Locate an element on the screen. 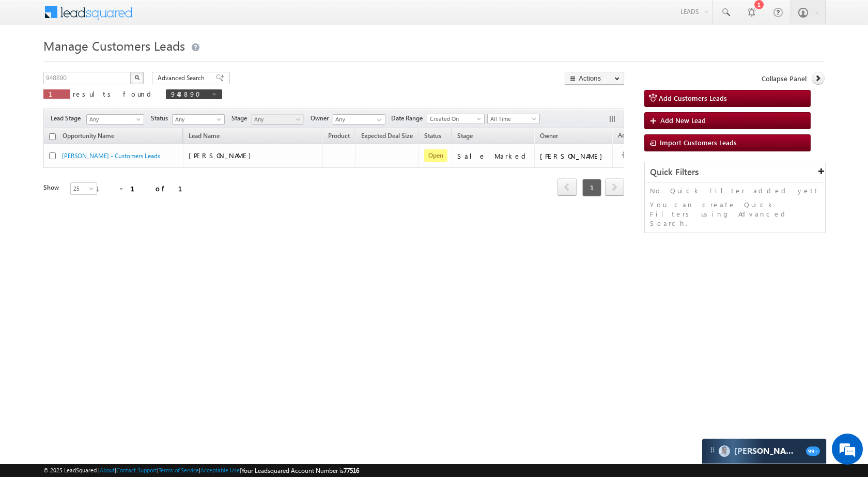 The image size is (868, 477). div: 1 - 1 of 1 is located at coordinates (144, 188).